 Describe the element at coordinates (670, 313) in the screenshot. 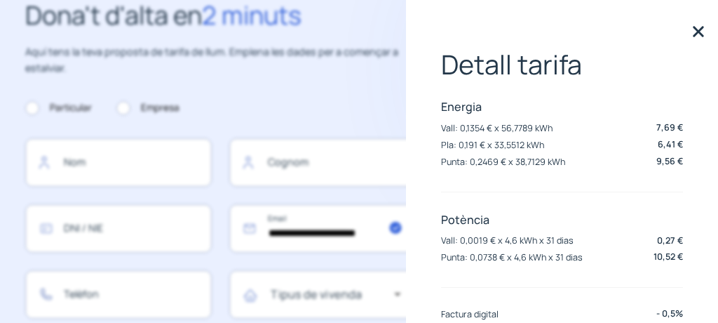

I see `p: - 0,5%` at that location.